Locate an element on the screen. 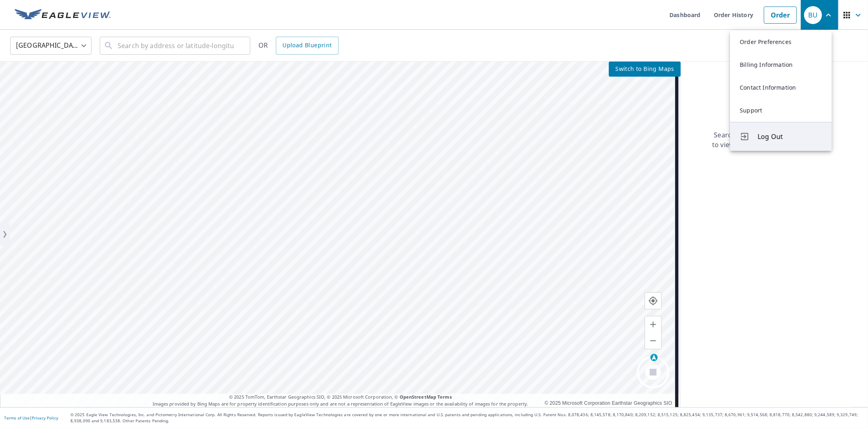  button: Zoom out is located at coordinates (653, 340).